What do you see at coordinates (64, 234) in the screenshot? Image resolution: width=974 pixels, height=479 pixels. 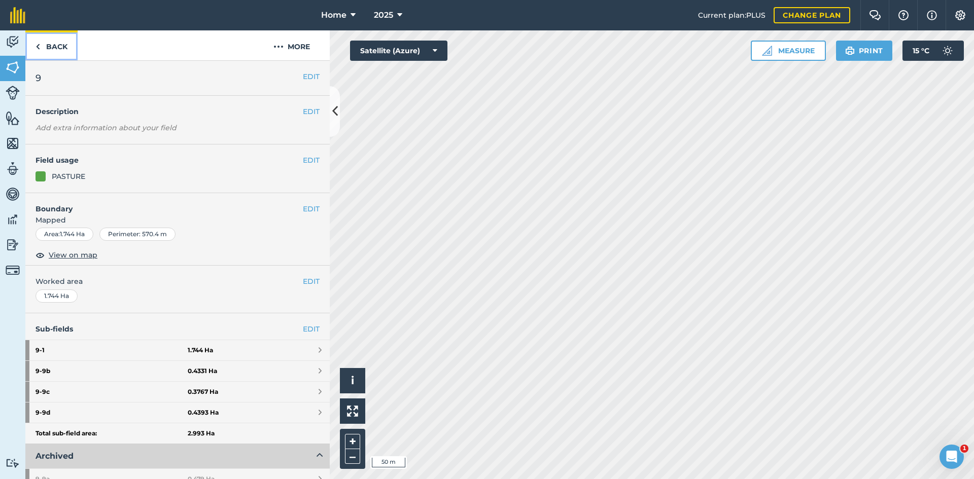 I see `div: Area : 1.744 Ha` at bounding box center [64, 234].